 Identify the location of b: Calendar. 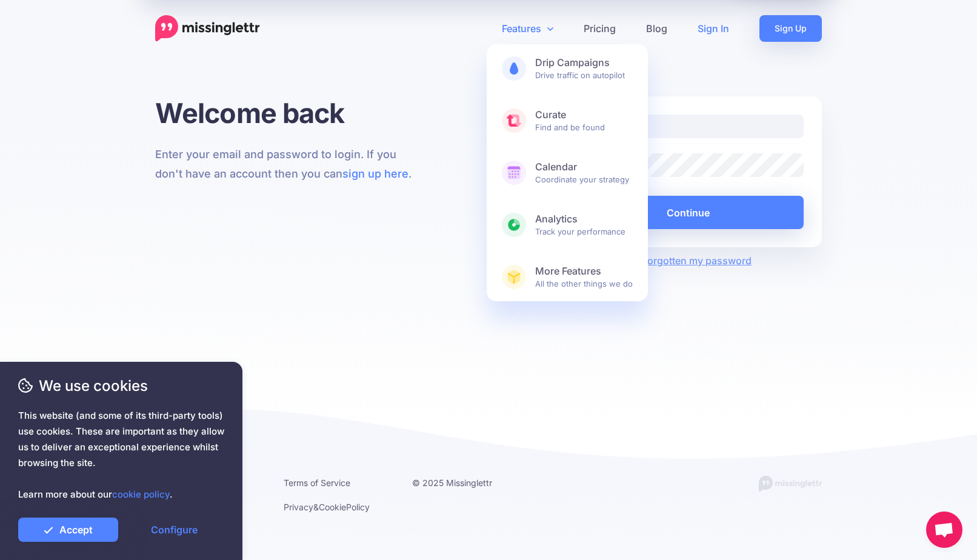
(584, 167).